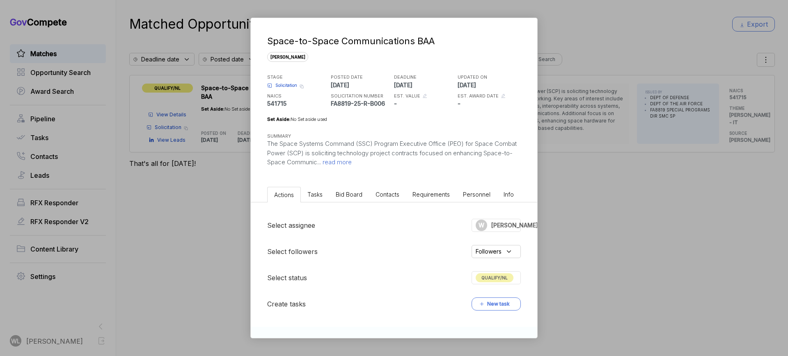 This screenshot has height=356, width=788. I want to click on span: Actions, so click(284, 195).